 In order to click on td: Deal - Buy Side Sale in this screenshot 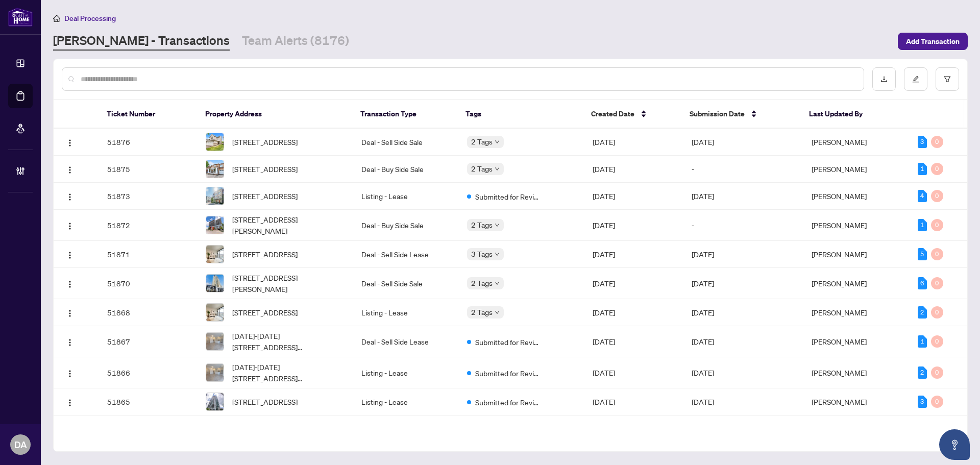, I will do `click(406, 169)`.